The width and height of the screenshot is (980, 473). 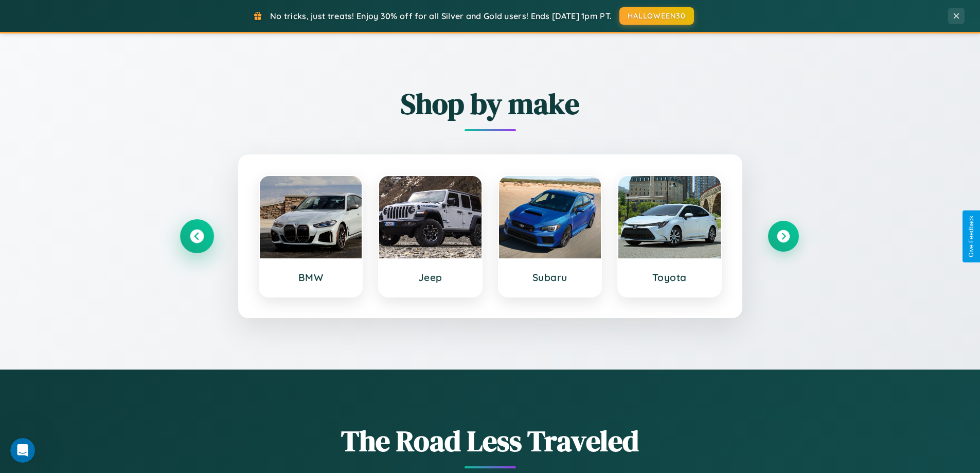 I want to click on h3: Subaru, so click(x=550, y=278).